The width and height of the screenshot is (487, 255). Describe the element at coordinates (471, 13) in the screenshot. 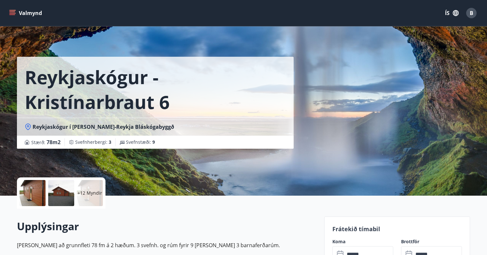

I see `button: B` at that location.